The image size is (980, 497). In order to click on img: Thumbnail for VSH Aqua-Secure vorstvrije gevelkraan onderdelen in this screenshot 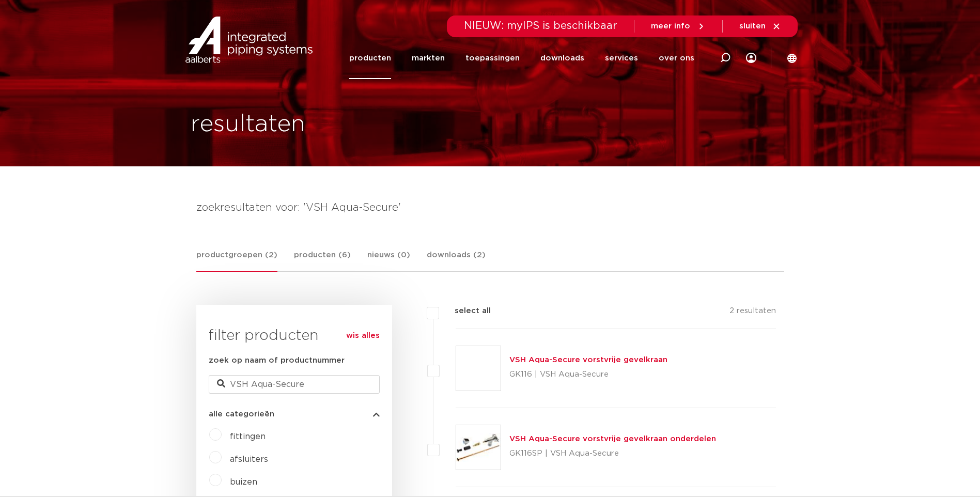, I will do `click(478, 447)`.